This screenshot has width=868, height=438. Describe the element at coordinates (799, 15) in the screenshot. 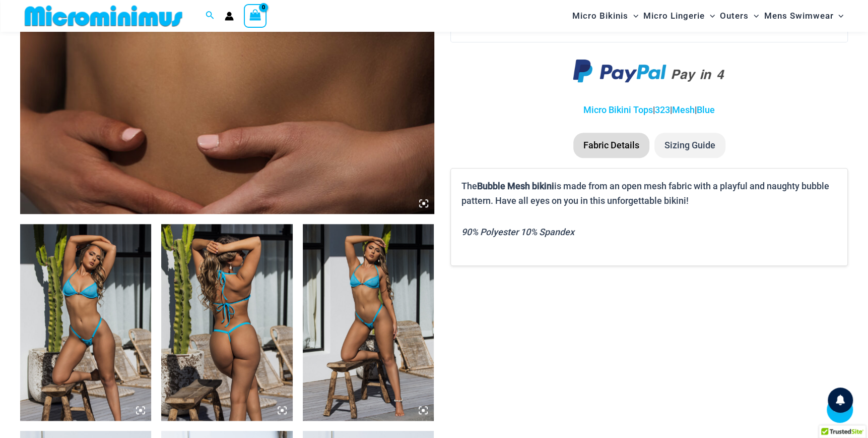

I see `span: Mens Swimwear` at that location.